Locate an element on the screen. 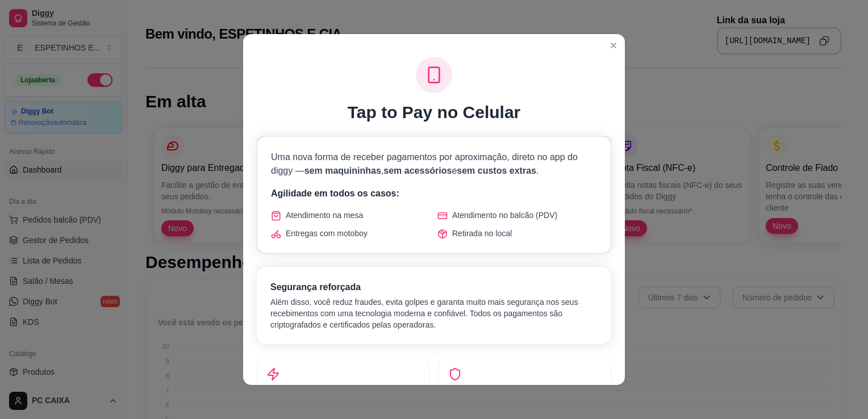  span: Atendimento no balcão (PDV) is located at coordinates (504, 215).